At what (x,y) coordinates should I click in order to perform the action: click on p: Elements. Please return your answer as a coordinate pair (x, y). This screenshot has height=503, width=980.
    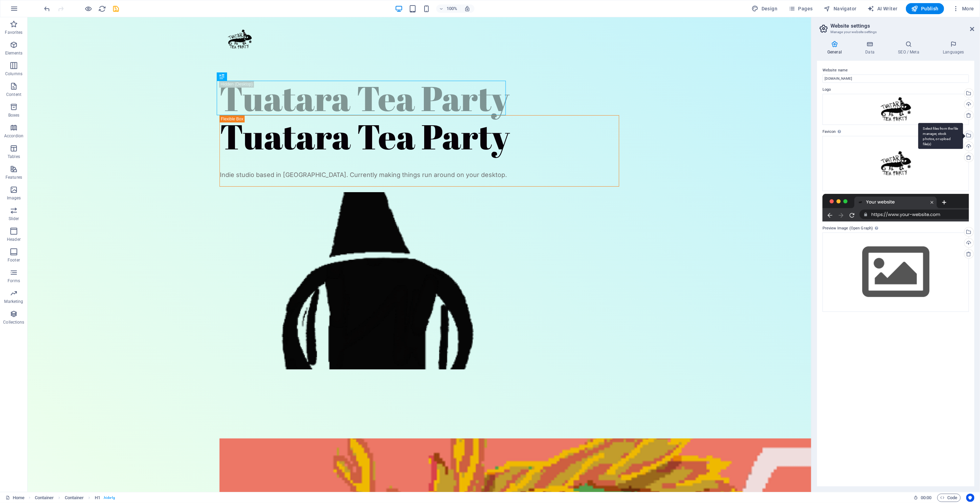
    Looking at the image, I should click on (14, 53).